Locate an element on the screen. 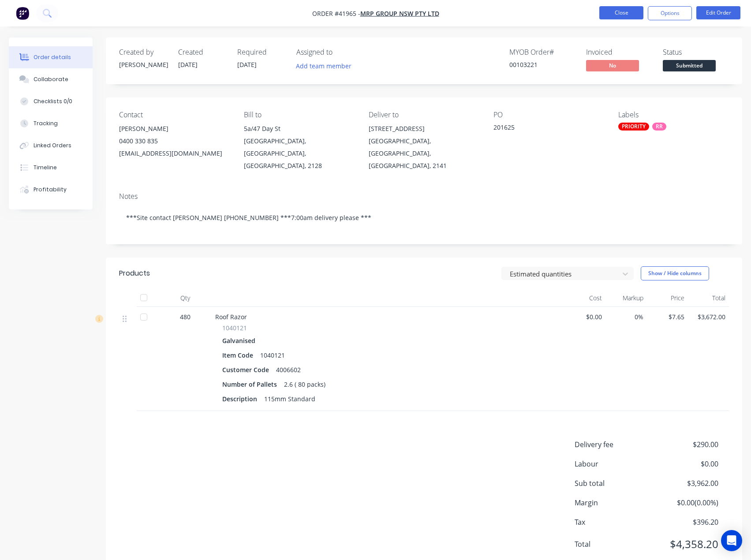 The image size is (751, 560). span: Order #41965 - is located at coordinates (336, 13).